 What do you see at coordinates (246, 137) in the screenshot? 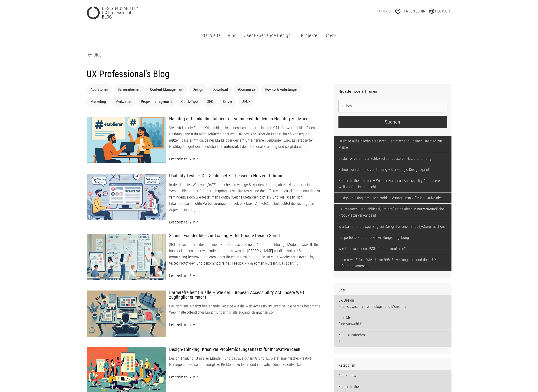
I see `p: Viele stellen die Frage: „Wie etabliere ich einen Hashtag auf LinkedIn?“ Die Antwort ist klar: Ei...` at bounding box center [246, 137].